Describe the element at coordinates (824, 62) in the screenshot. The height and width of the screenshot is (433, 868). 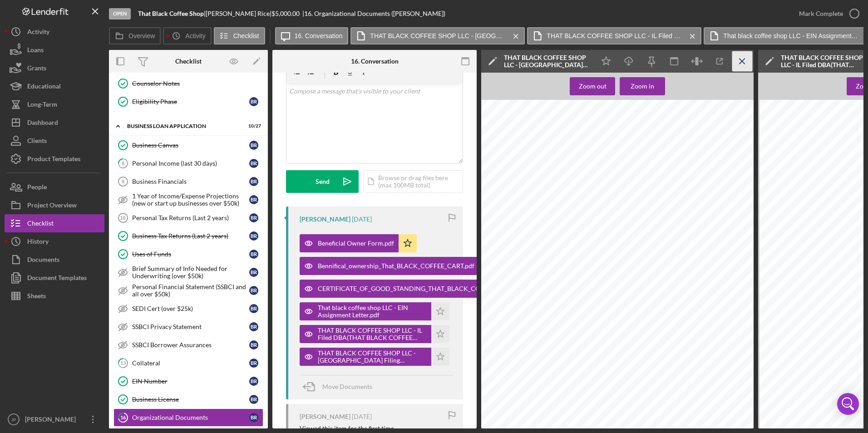
I see `div: THAT BLACK COFFEE SHOP LLC - IL Filed DBA(THAT BLACK COFFEE CART) Evidence.pdf` at that location.